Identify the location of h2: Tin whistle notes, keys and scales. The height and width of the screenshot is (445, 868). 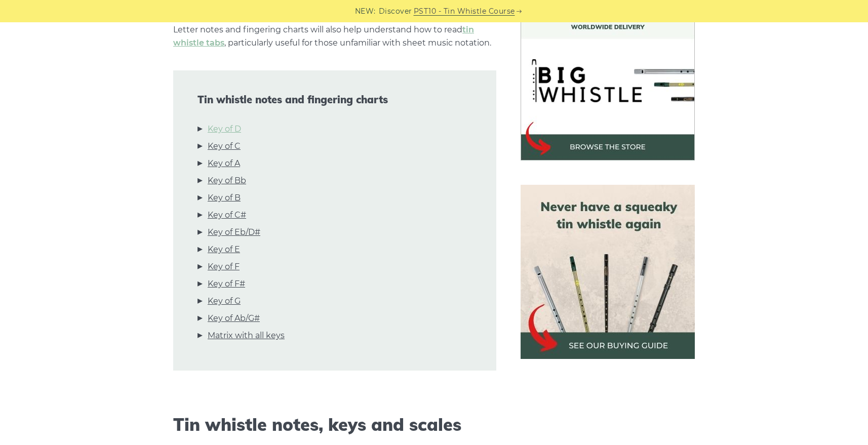
(334, 425).